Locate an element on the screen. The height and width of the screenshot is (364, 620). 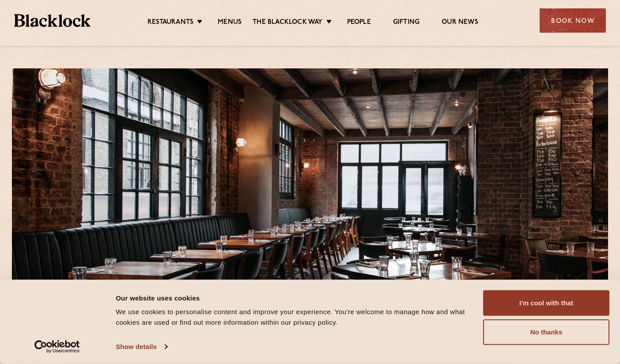
a: Menus is located at coordinates (230, 23).